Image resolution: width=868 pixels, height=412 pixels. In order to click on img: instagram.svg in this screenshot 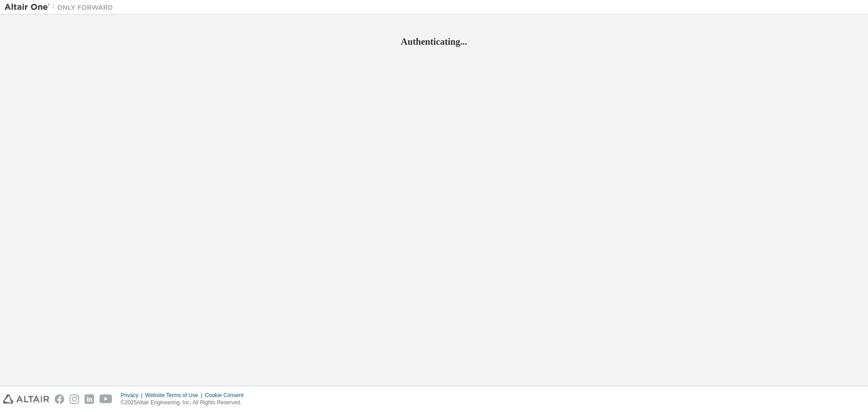, I will do `click(75, 399)`.